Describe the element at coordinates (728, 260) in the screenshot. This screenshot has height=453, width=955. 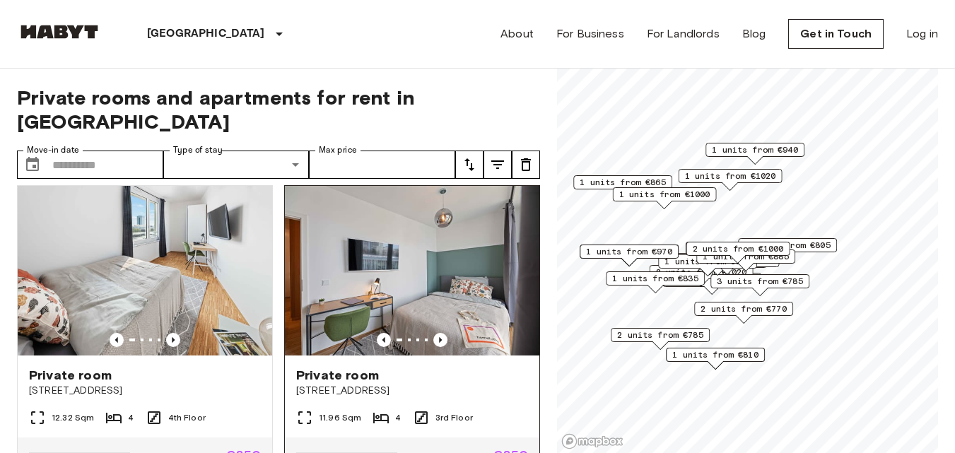
I see `span: 1 units from €1010` at that location.